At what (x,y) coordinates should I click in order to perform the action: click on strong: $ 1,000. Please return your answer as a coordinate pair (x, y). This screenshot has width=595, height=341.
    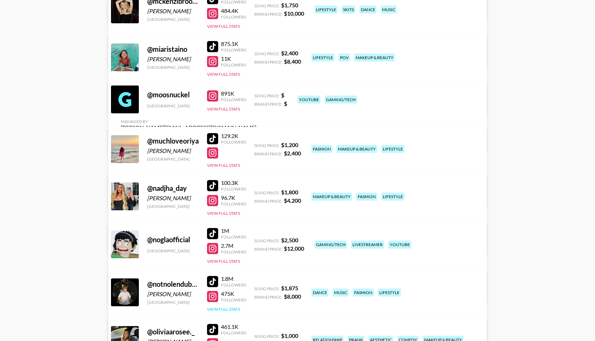
    Looking at the image, I should click on (289, 336).